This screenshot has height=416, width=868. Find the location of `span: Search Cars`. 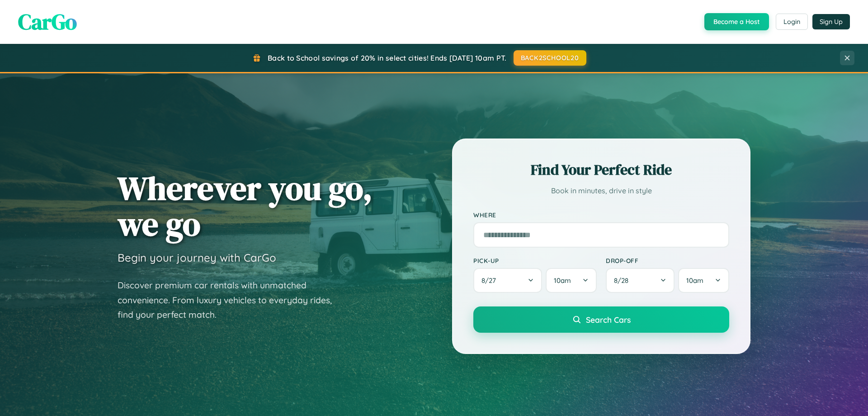

span: Search Cars is located at coordinates (608, 319).